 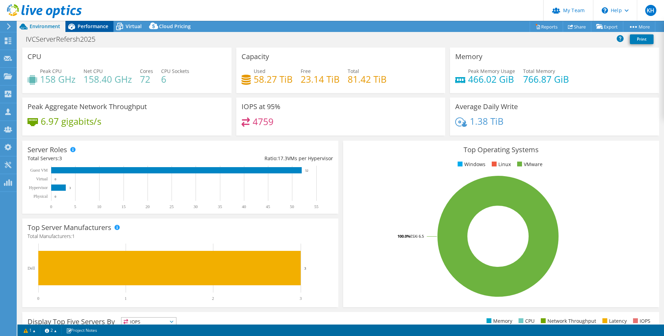 What do you see at coordinates (175, 71) in the screenshot?
I see `span: CPU Sockets` at bounding box center [175, 71].